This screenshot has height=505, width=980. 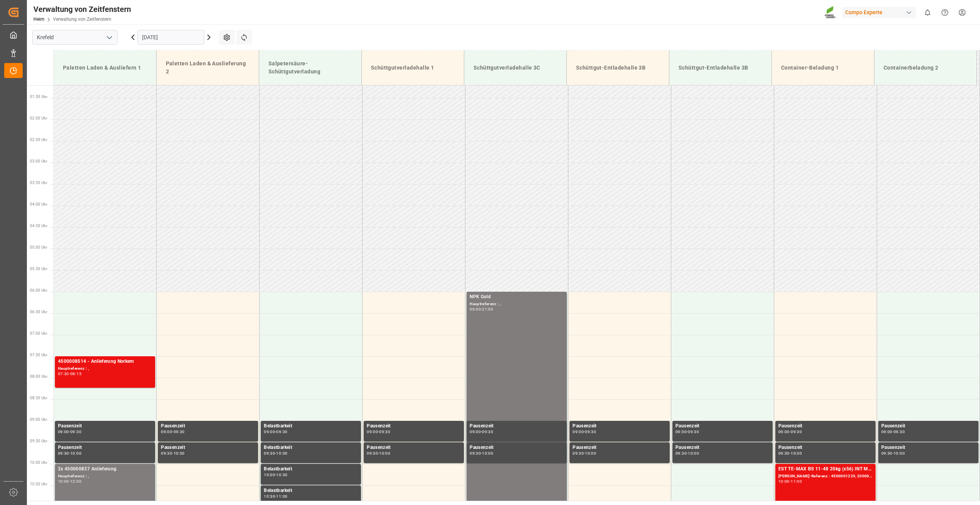 What do you see at coordinates (823, 68) in the screenshot?
I see `div: Container-Beladung 1` at bounding box center [823, 68].